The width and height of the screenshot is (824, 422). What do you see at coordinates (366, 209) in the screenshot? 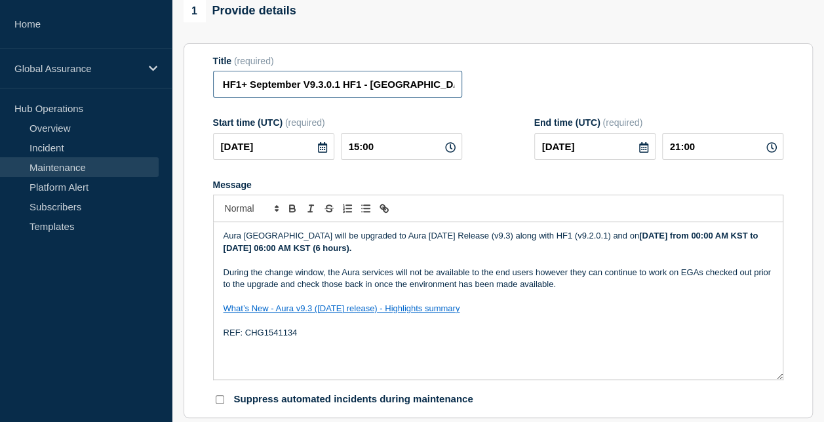
I see `button: Toggle bulleted list` at bounding box center [366, 209].